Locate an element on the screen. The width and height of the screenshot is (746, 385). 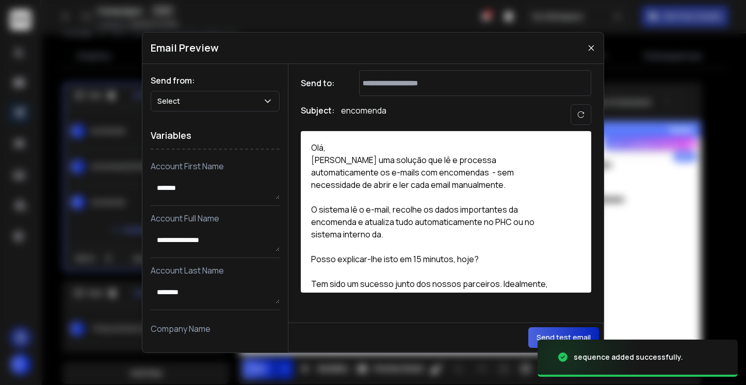
p: Select is located at coordinates (171, 101).